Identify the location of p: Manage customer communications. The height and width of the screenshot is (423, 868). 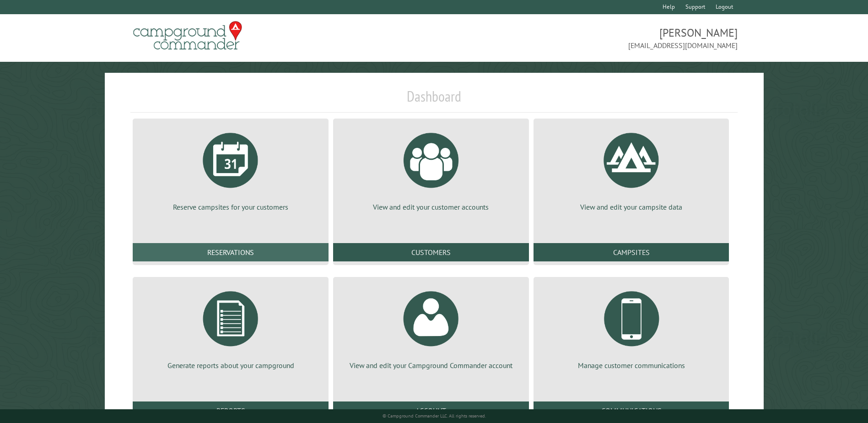
(631, 366).